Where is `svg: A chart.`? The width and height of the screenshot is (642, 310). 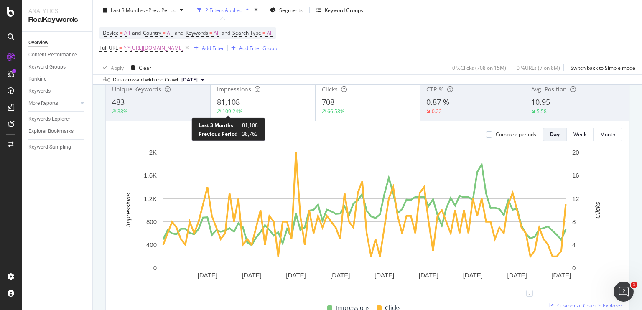
svg: A chart. is located at coordinates (364, 221).